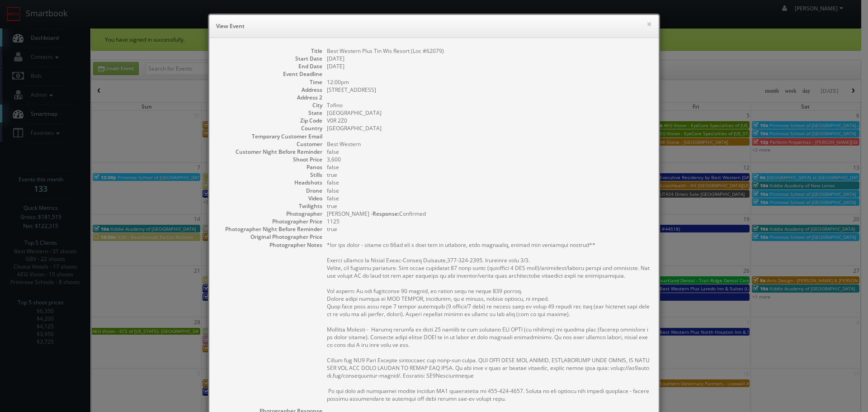 This screenshot has height=412, width=868. I want to click on dt: Panos, so click(270, 167).